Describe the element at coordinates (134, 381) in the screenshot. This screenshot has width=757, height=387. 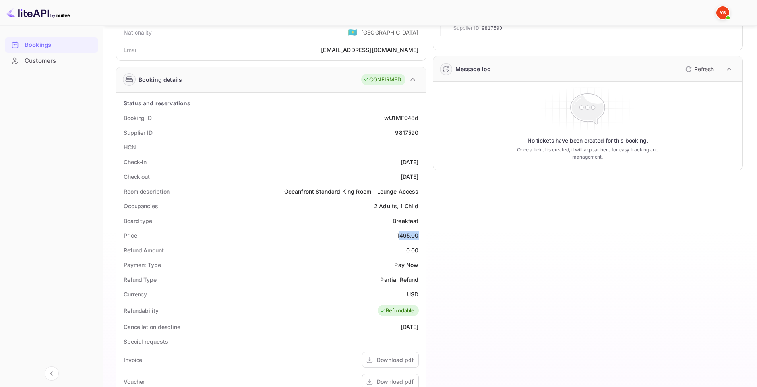
I see `div: Voucher` at that location.